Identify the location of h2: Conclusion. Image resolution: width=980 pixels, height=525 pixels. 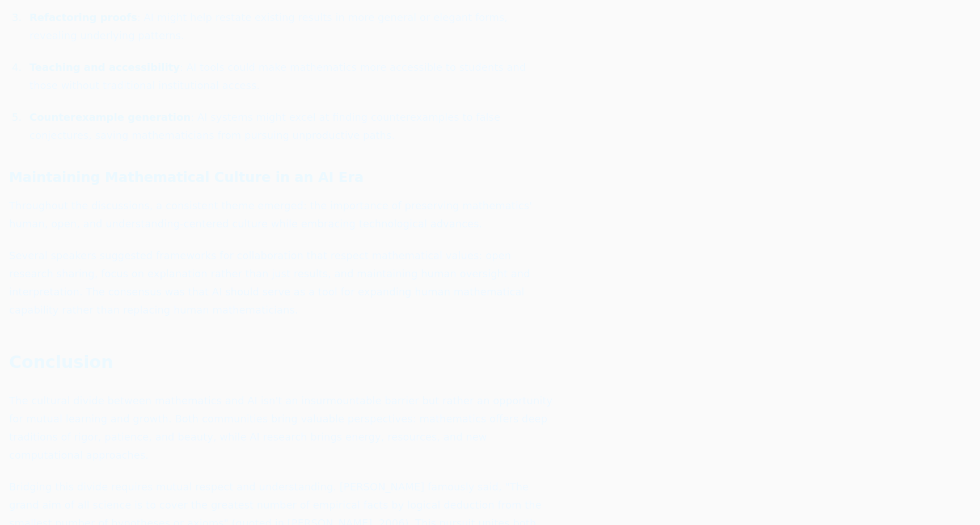
(281, 362).